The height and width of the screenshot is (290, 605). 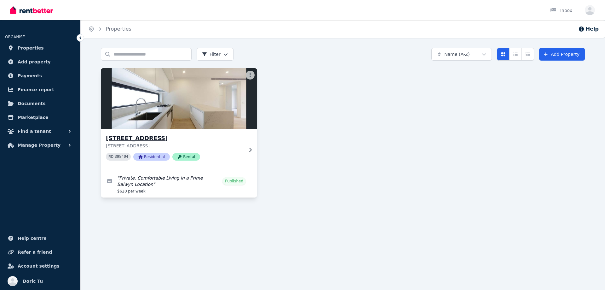 I want to click on span: Help centre, so click(x=32, y=238).